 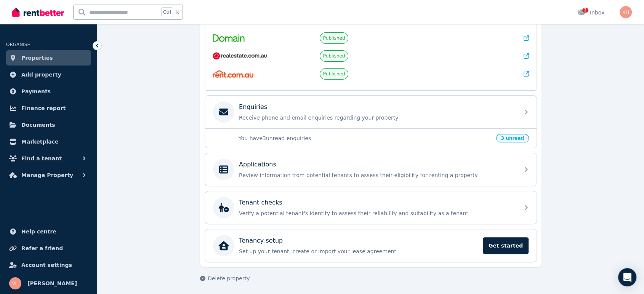 I want to click on span: Finance report, so click(x=44, y=108).